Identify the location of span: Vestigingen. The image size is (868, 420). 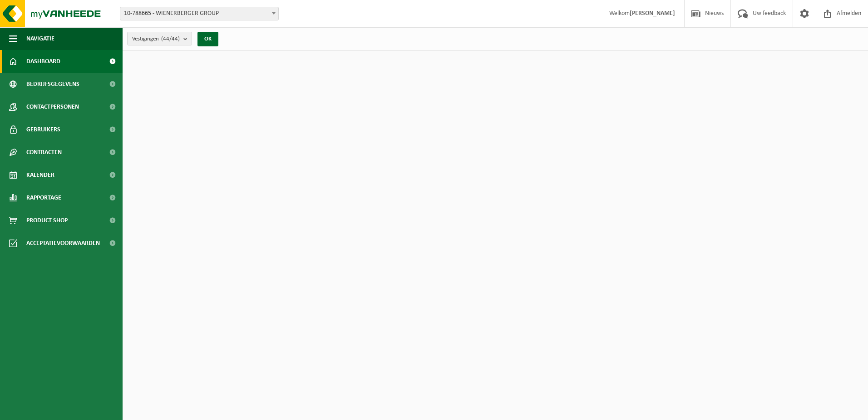
(156, 39).